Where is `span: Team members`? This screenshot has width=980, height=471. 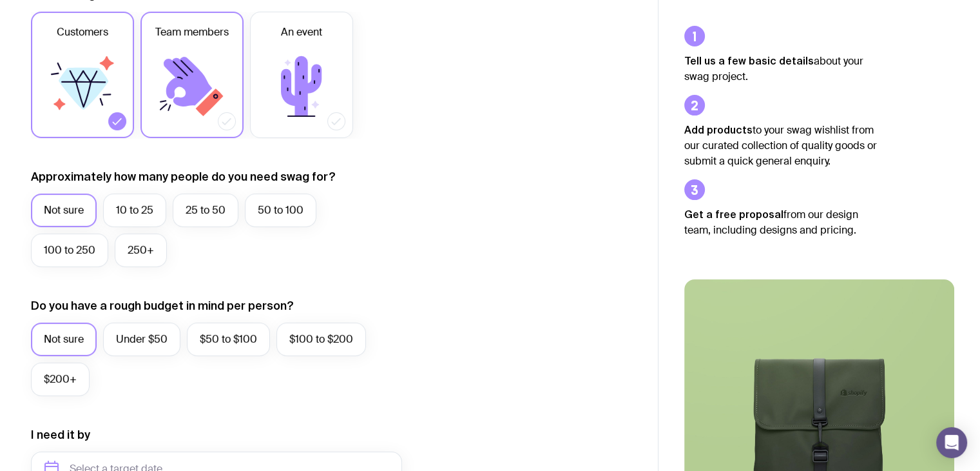 span: Team members is located at coordinates (192, 32).